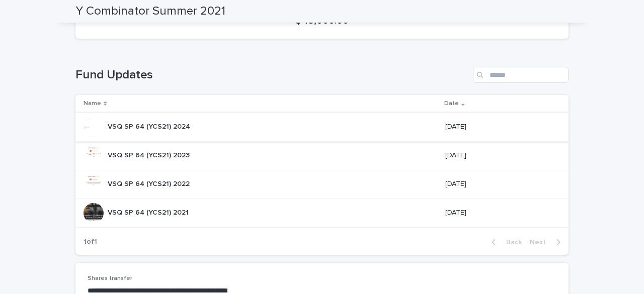  I want to click on button: Back, so click(505, 242).